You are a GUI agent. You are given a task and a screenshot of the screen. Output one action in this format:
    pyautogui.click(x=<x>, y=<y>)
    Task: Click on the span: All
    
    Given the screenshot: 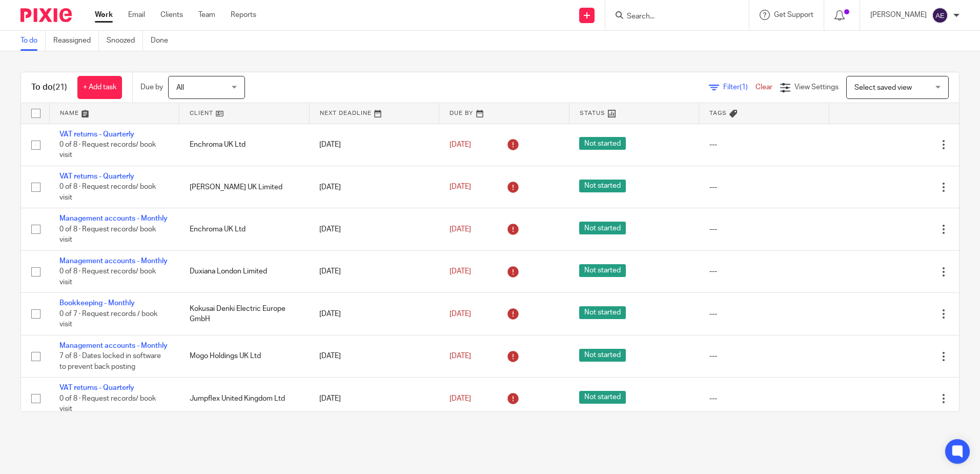 What is the action you would take?
    pyautogui.click(x=180, y=87)
    